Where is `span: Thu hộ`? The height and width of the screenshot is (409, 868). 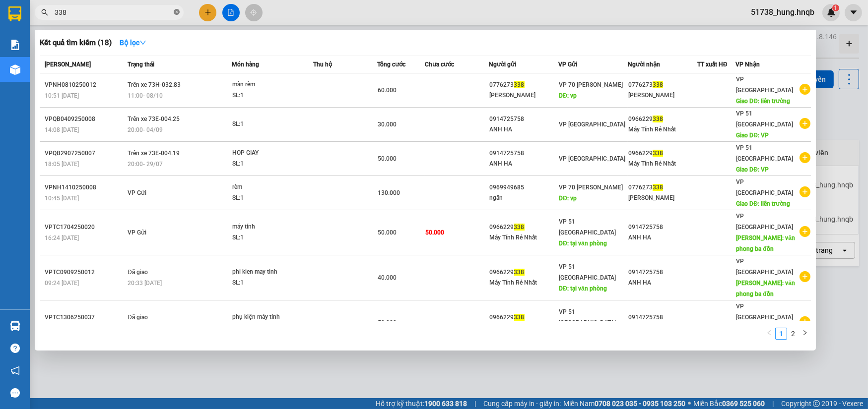 span: Thu hộ is located at coordinates (323, 65).